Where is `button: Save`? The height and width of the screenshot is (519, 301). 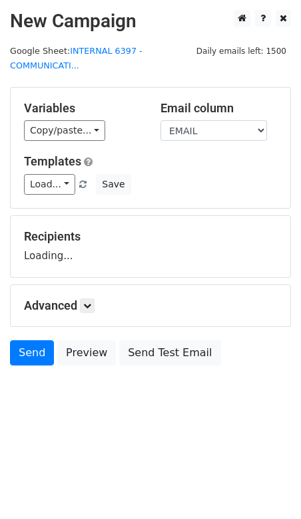 button: Save is located at coordinates (113, 184).